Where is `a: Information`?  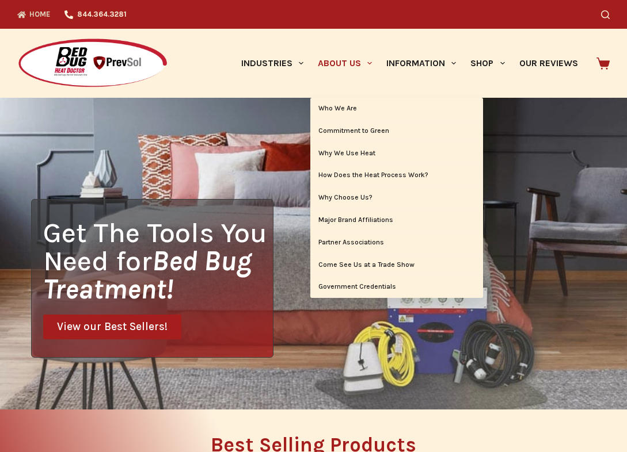
a: Information is located at coordinates (421, 63).